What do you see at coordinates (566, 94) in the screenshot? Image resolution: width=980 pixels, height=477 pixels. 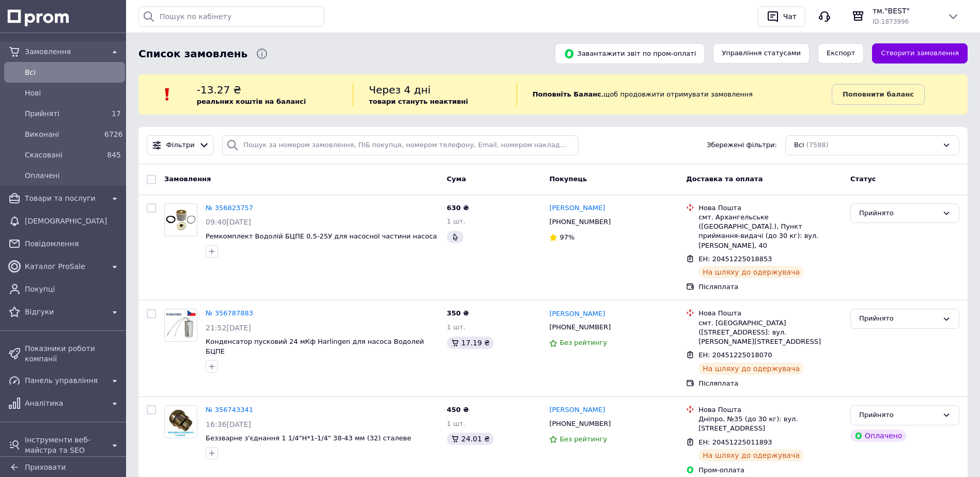 I see `b: Поповніть Баланс` at bounding box center [566, 94].